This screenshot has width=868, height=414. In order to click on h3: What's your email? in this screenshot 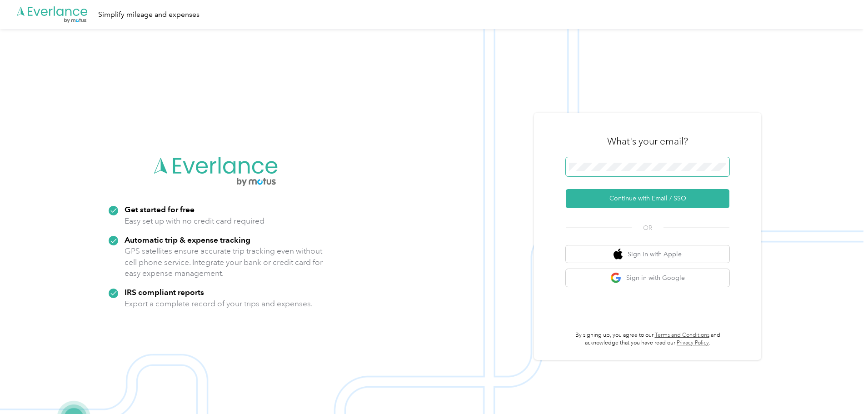, I will do `click(648, 141)`.